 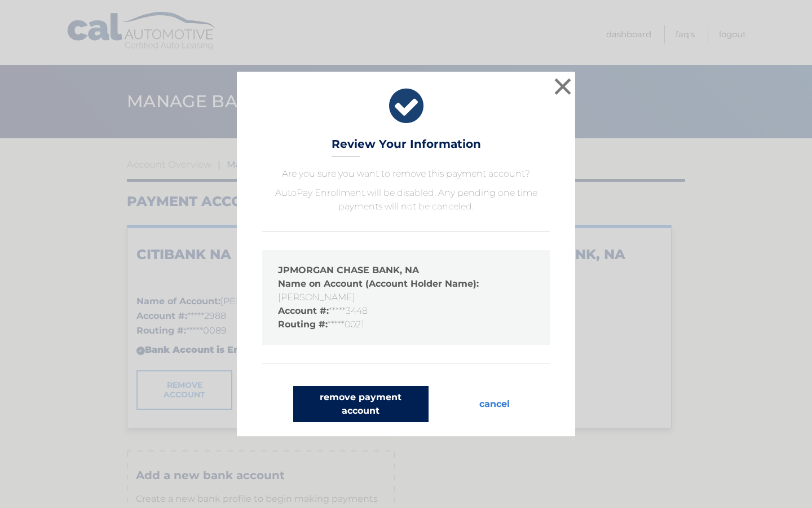 I want to click on strong: Account #:, so click(x=303, y=311).